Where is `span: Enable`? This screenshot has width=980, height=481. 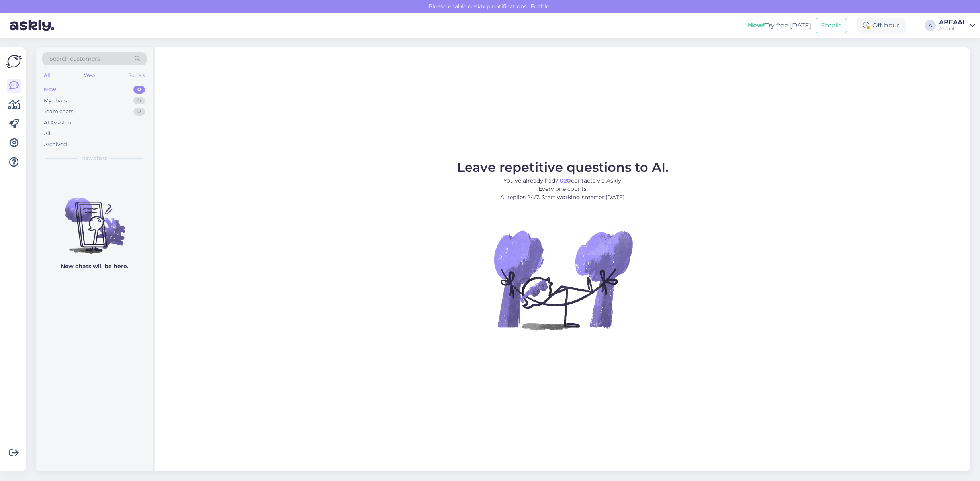 span: Enable is located at coordinates (540, 6).